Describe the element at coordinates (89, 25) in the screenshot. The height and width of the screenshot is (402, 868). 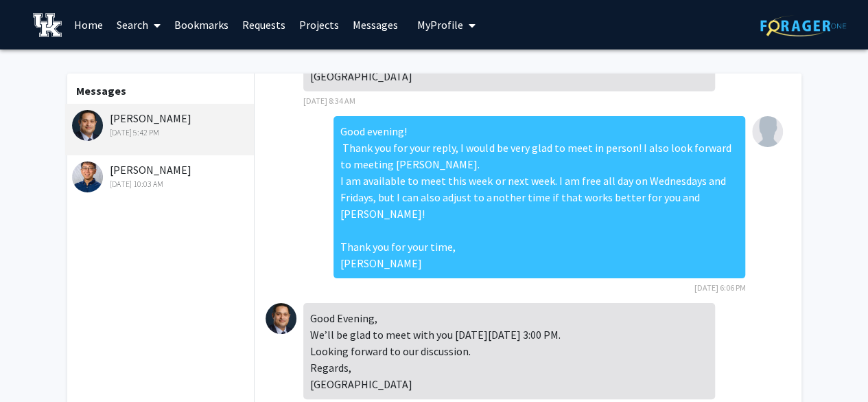
I see `a: Home` at that location.